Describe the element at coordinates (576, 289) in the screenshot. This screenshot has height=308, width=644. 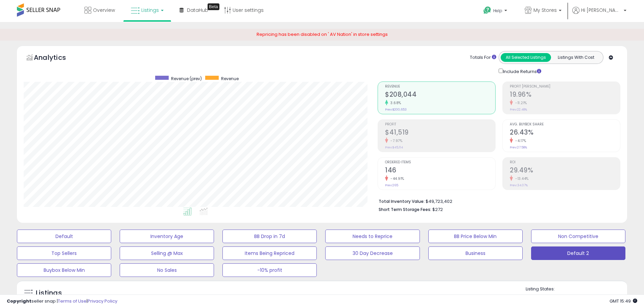
I see `p: Listing States:` at that location.